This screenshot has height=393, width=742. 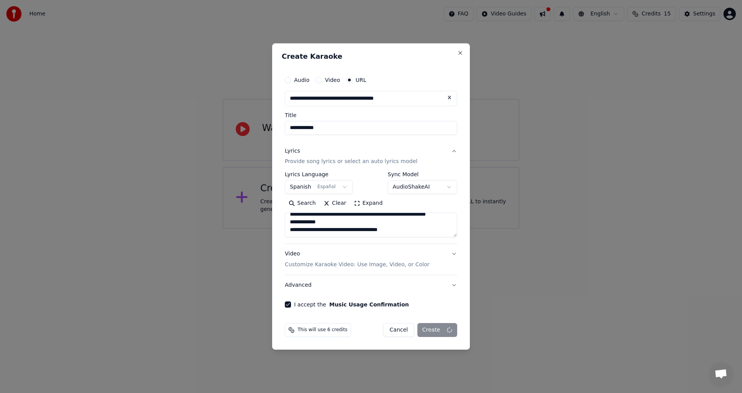 I want to click on label: Lyrics Language, so click(x=319, y=175).